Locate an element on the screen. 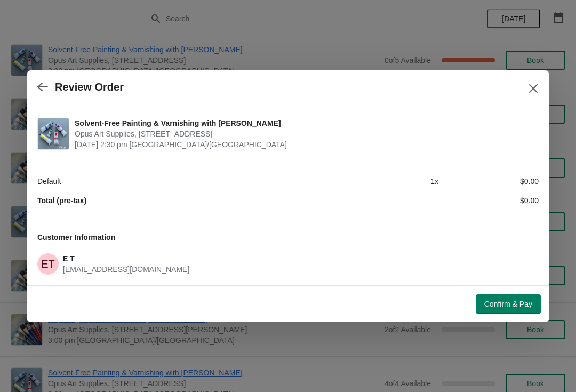  span: E T is located at coordinates (69, 259).